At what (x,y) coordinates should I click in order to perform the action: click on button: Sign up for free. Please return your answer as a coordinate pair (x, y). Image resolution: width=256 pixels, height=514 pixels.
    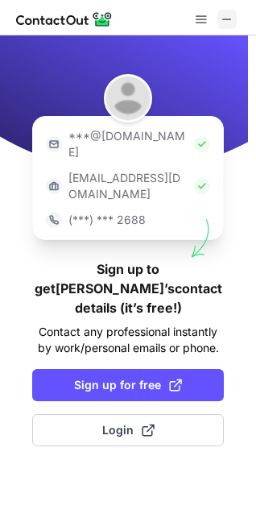
    Looking at the image, I should click on (128, 385).